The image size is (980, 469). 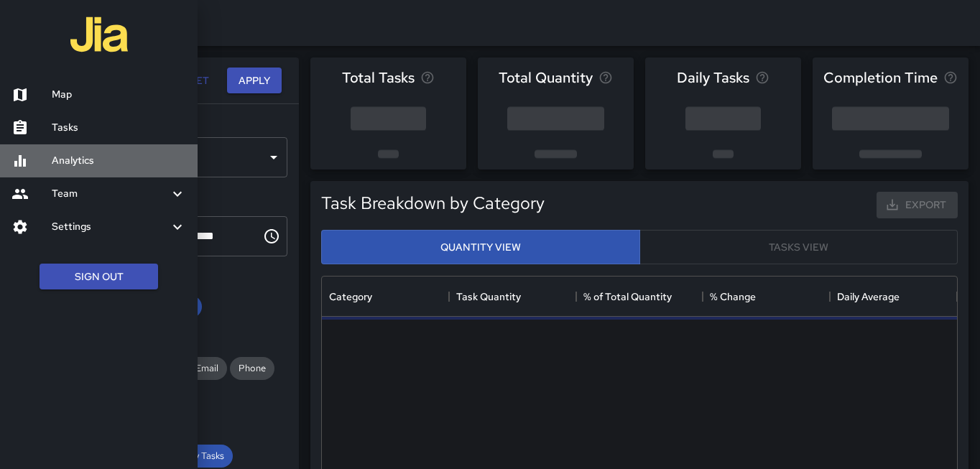 What do you see at coordinates (110, 227) in the screenshot?
I see `h6: Settings` at bounding box center [110, 227].